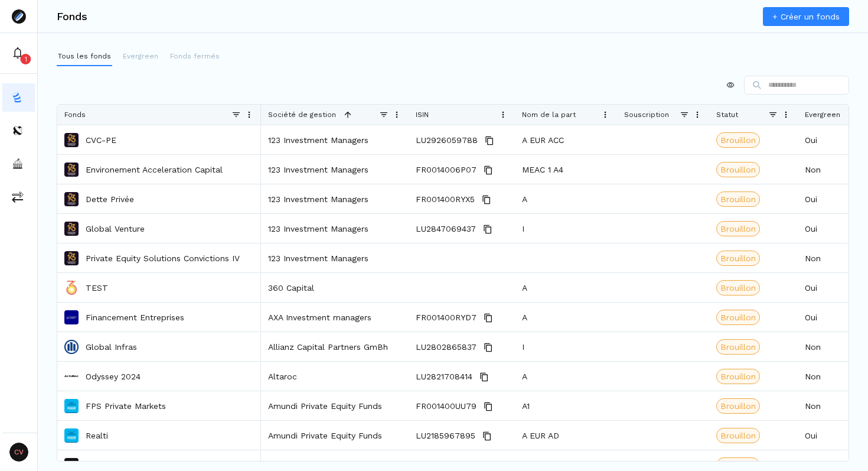 The width and height of the screenshot is (868, 471). Describe the element at coordinates (111, 347) in the screenshot. I see `p: Global Infras` at that location.